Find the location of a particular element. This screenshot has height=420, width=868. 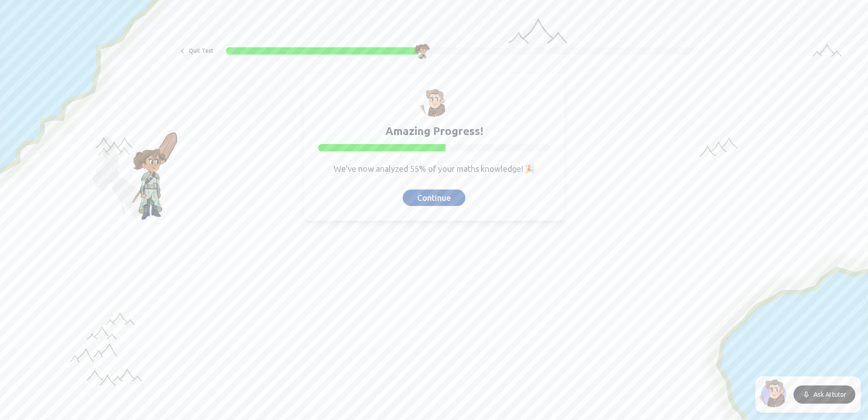

p: We've now analyzed 55% of your maths knowledge! 🎉 is located at coordinates (434, 169).